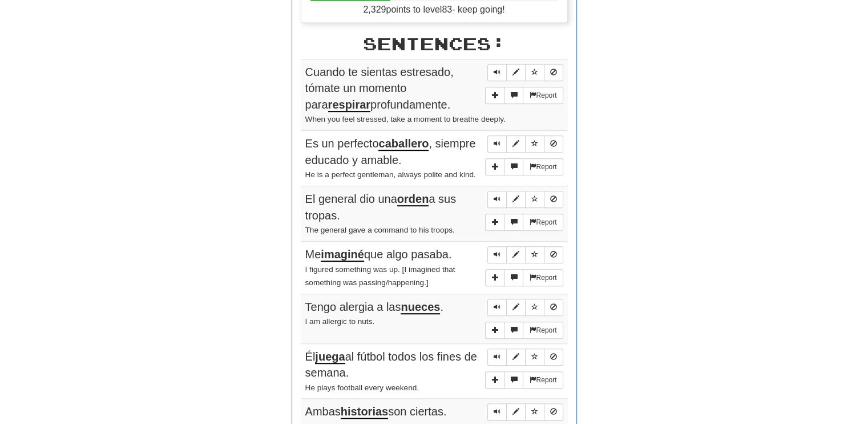  Describe the element at coordinates (391, 174) in the screenshot. I see `small: He is a perfect gentleman, always polite and kind.` at that location.